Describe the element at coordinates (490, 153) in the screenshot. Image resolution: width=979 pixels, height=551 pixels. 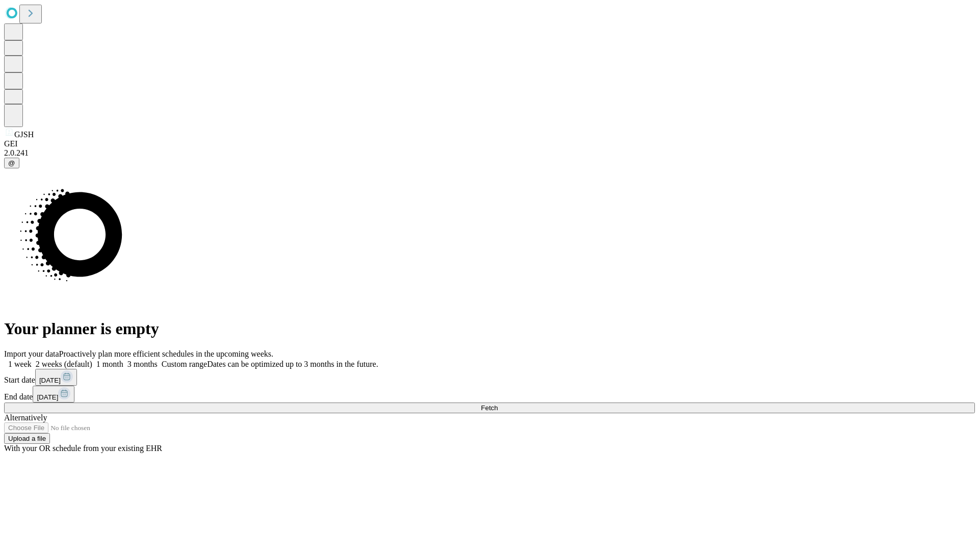
I see `div: 2.0.241` at that location.